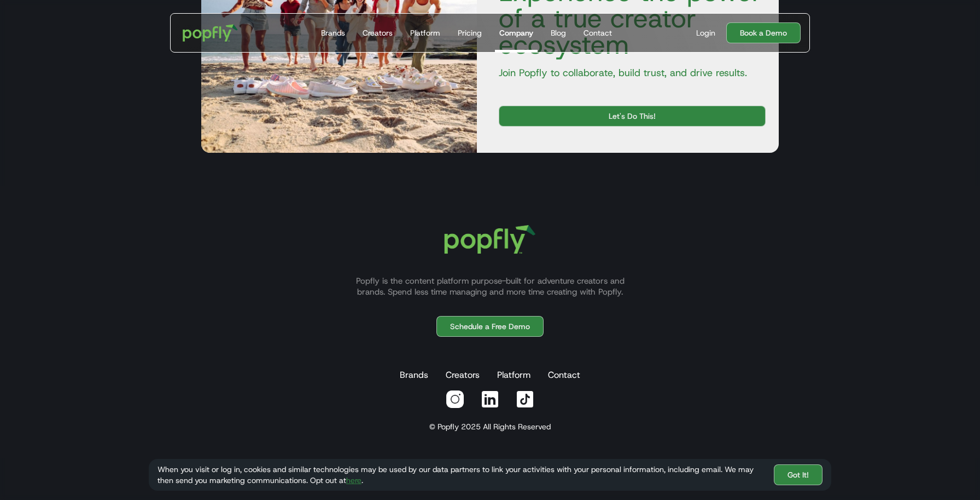 The image size is (980, 500). I want to click on a: Company, so click(516, 33).